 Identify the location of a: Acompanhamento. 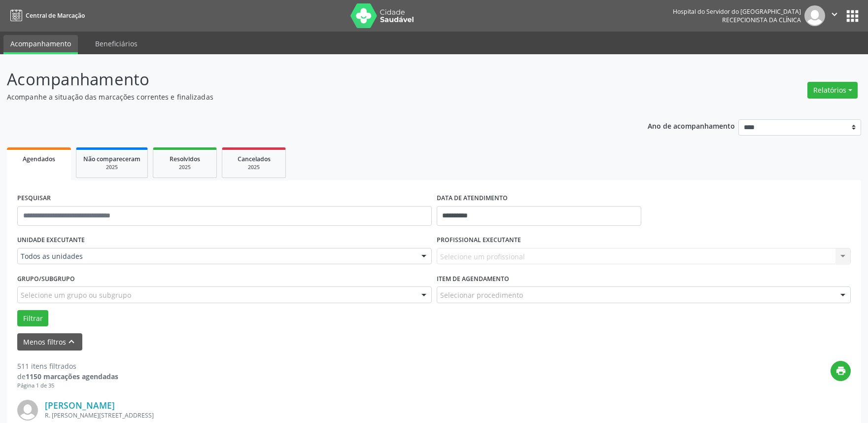
(40, 44).